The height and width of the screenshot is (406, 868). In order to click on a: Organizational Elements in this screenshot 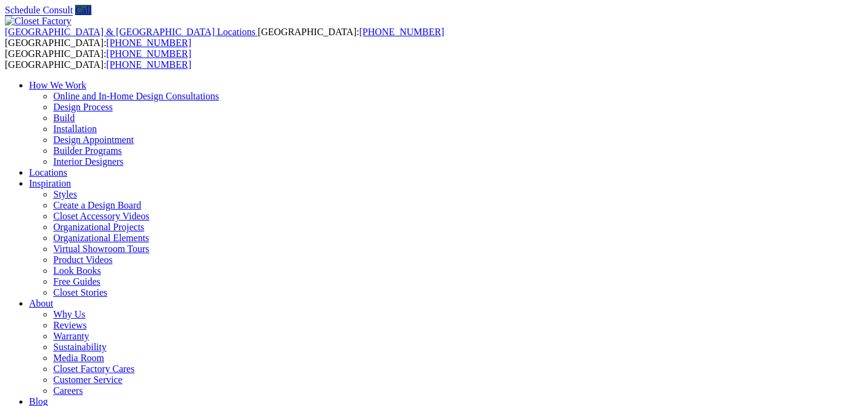, I will do `click(101, 237)`.